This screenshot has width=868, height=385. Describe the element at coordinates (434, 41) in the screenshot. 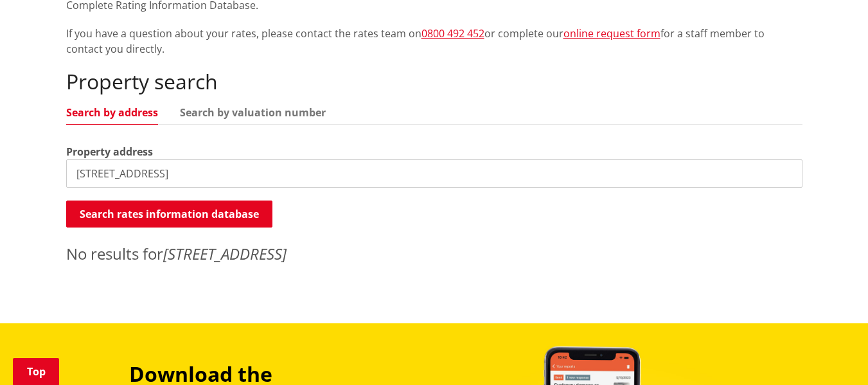

I see `p: If you have a question about your rates, please contact the rates team on or complete our for a s...` at that location.